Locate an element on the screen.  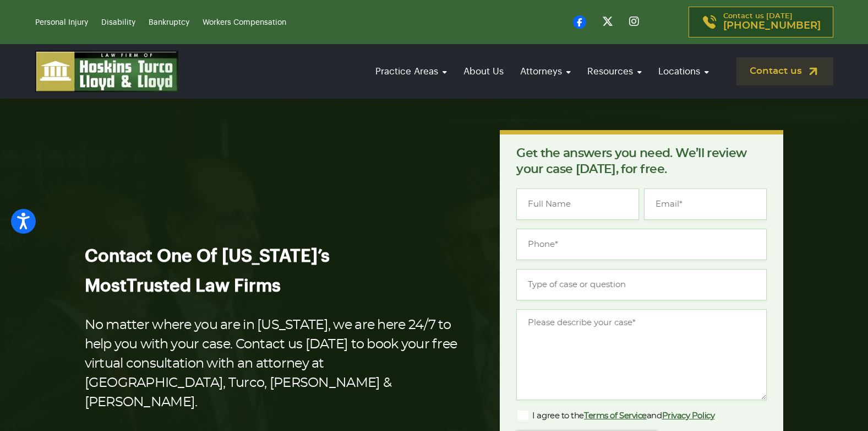
img: logo is located at coordinates (107, 71).